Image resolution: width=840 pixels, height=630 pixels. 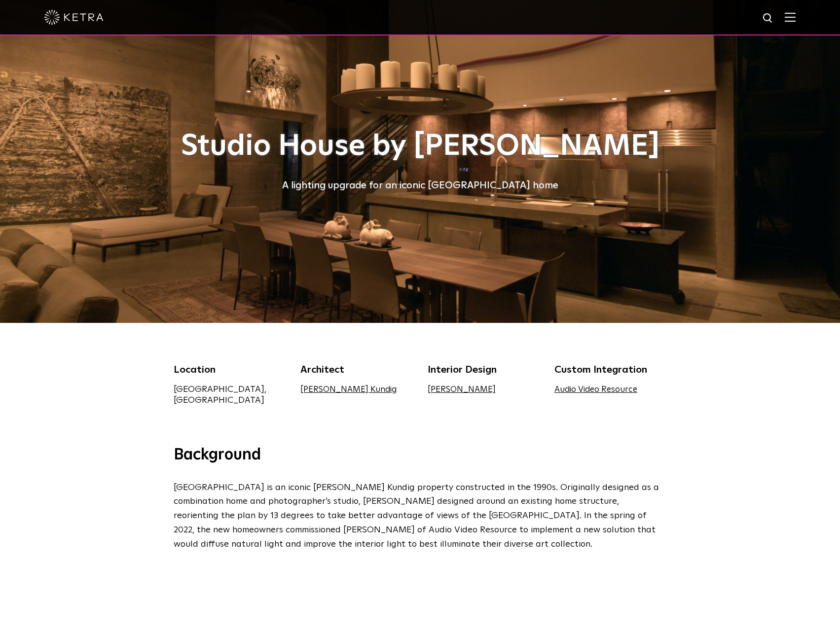 What do you see at coordinates (790, 17) in the screenshot?
I see `img: Hamburger%20Nav.svg` at bounding box center [790, 17].